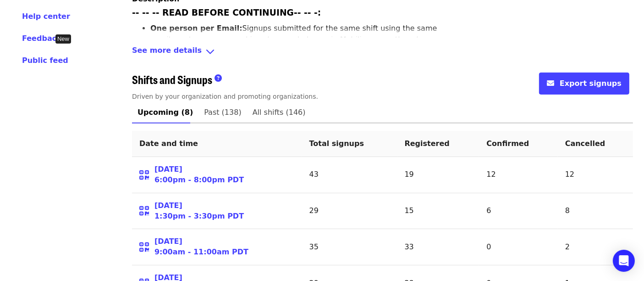 The image size is (644, 281). I want to click on span: Upcoming (8), so click(165, 113).